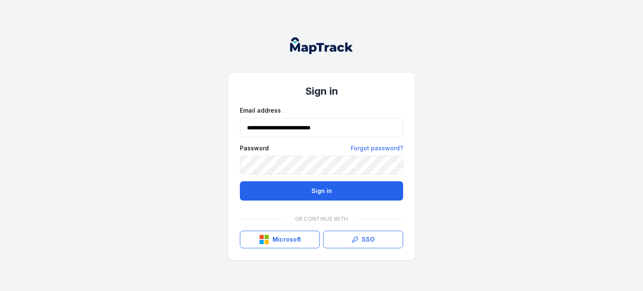  Describe the element at coordinates (321, 219) in the screenshot. I see `div: Or continue with` at that location.